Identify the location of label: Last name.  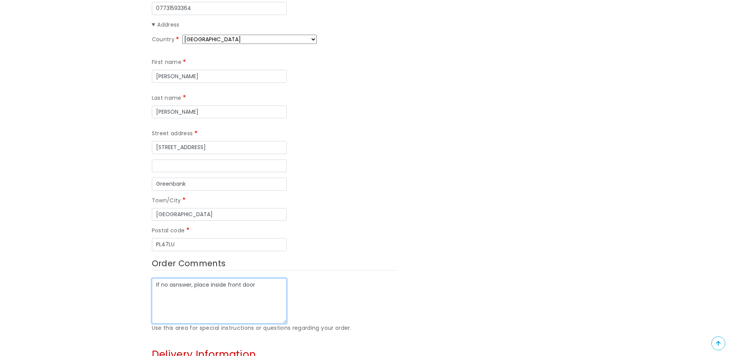
(170, 98).